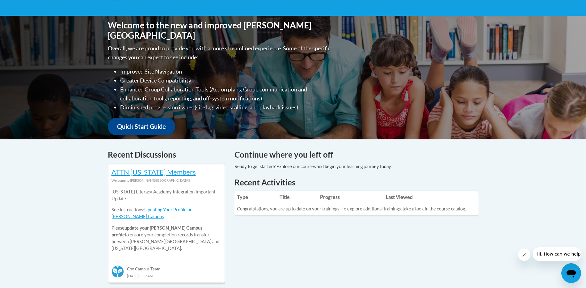  What do you see at coordinates (351, 209) in the screenshot?
I see `td: Congratulations, you are up to date on your trainings! To explore additional trainings, take a lo...` at bounding box center [351, 209].